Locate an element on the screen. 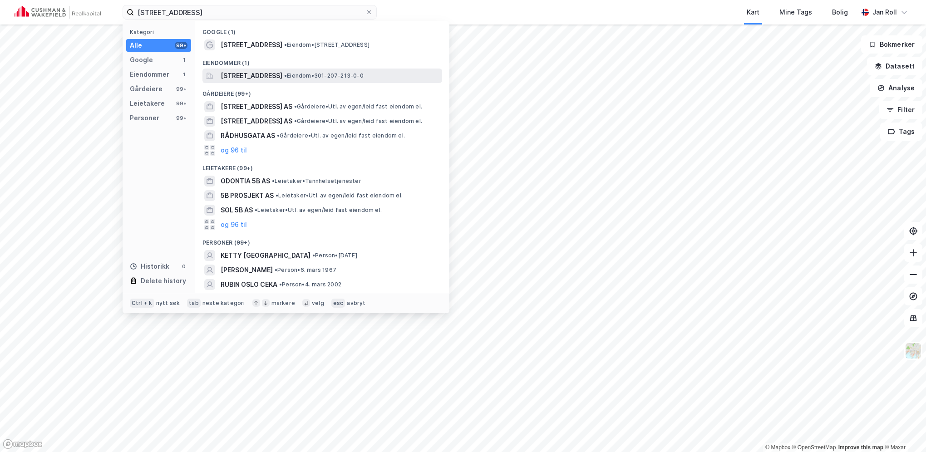 The width and height of the screenshot is (926, 452). div: Kart is located at coordinates (753, 12).